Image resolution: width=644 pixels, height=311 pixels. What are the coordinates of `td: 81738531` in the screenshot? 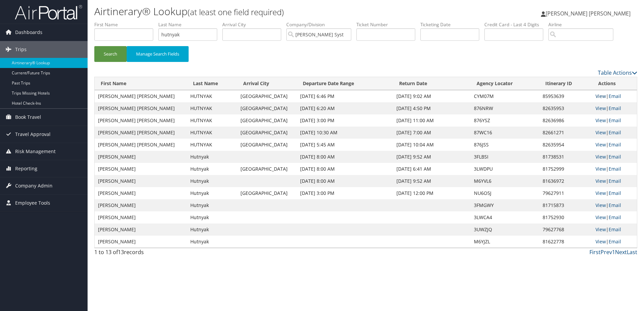 It's located at (566, 157).